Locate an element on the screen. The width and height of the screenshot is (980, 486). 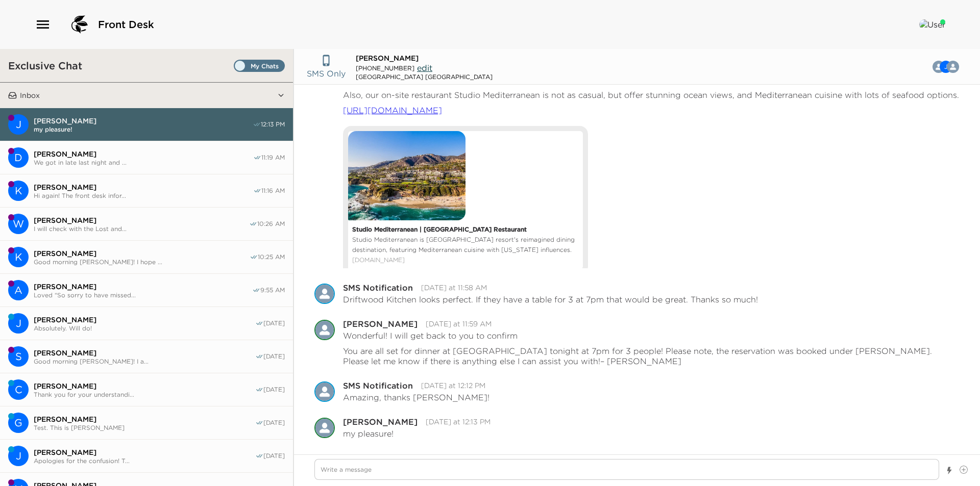
div: G is located at coordinates (18, 423).